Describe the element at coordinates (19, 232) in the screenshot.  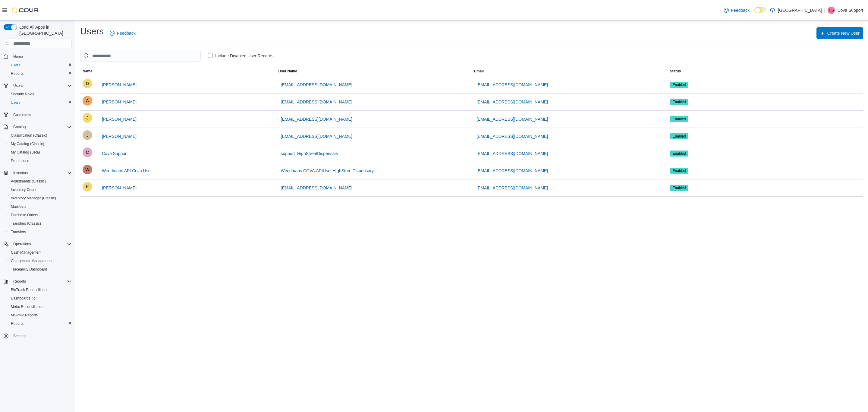
I see `a: Transfers` at that location.